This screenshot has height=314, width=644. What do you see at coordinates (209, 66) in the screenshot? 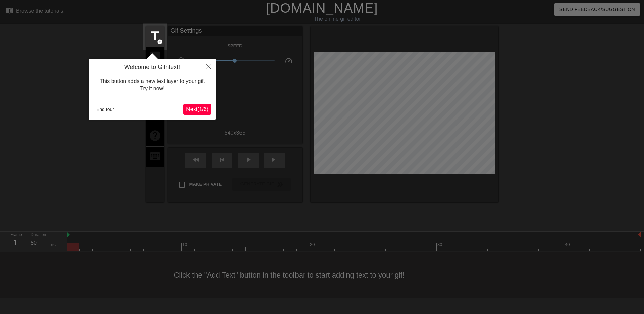
I see `button: Close` at bounding box center [209, 66].